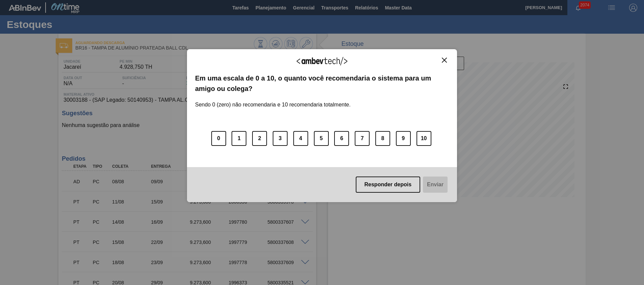 Image resolution: width=644 pixels, height=285 pixels. Describe the element at coordinates (321, 138) in the screenshot. I see `button: 5` at that location.